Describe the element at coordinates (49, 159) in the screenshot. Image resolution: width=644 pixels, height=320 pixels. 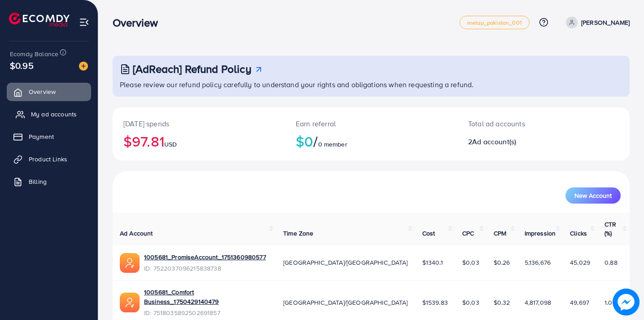
I see `a: Product Links` at that location.